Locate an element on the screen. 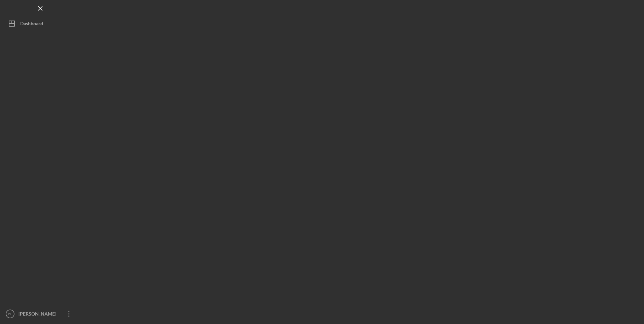  div: Dashboard is located at coordinates (32, 24).